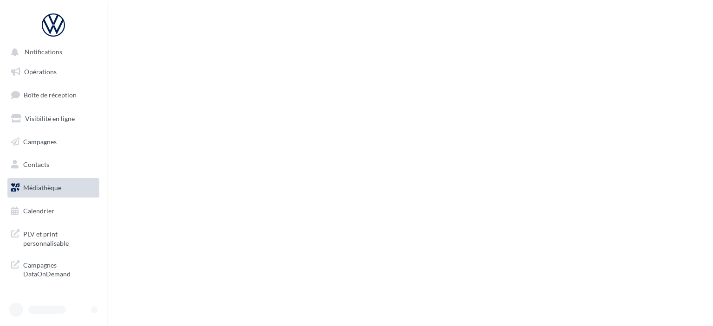 This screenshot has width=713, height=326. Describe the element at coordinates (36, 164) in the screenshot. I see `span: Contacts` at that location.